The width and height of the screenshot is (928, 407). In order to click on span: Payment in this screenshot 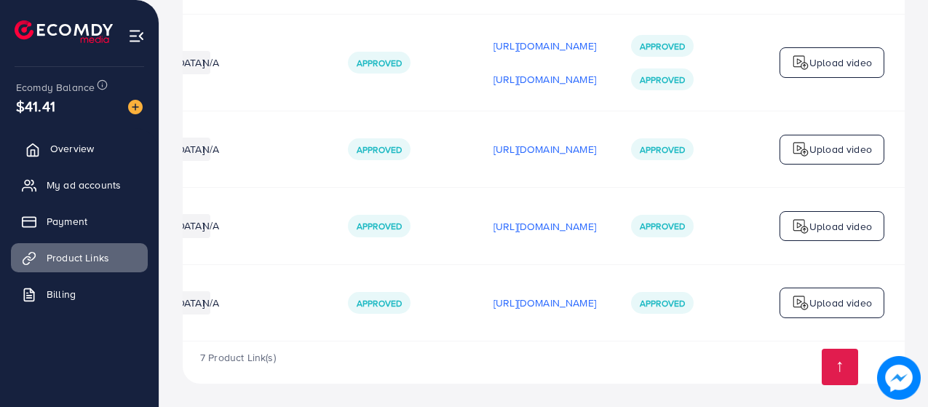, I will do `click(67, 221)`.